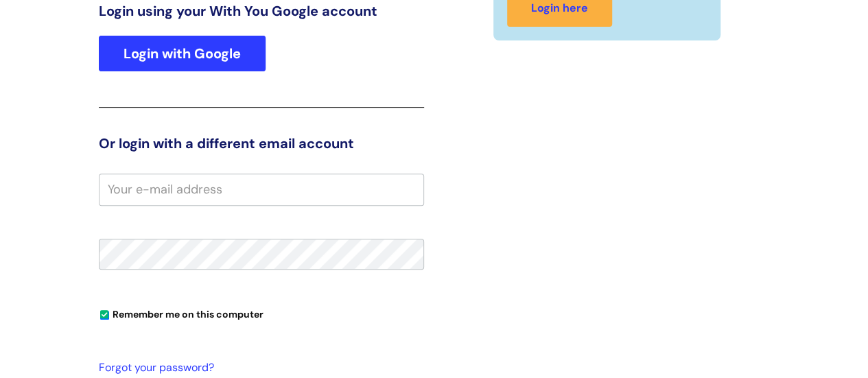 This screenshot has width=868, height=378. I want to click on input: Your e-mail address, so click(261, 189).